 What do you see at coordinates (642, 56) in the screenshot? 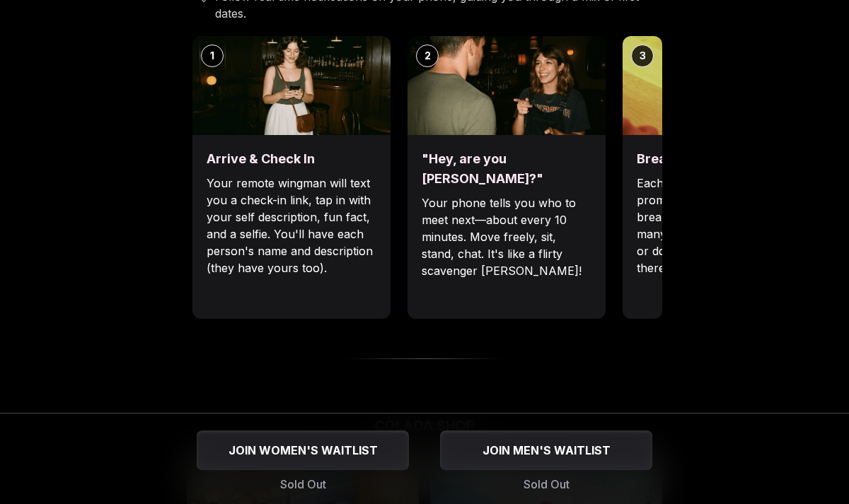
I see `div: 3` at bounding box center [642, 56].